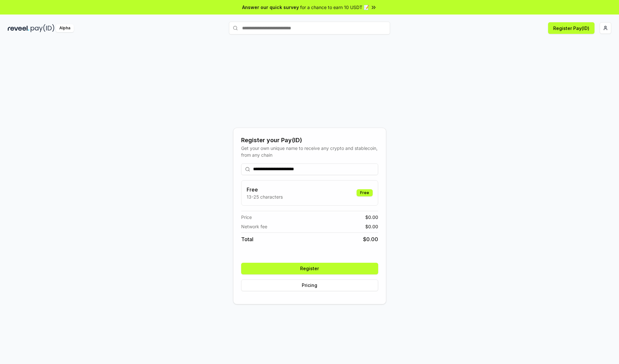  Describe the element at coordinates (265, 189) in the screenshot. I see `h3: Free` at that location.